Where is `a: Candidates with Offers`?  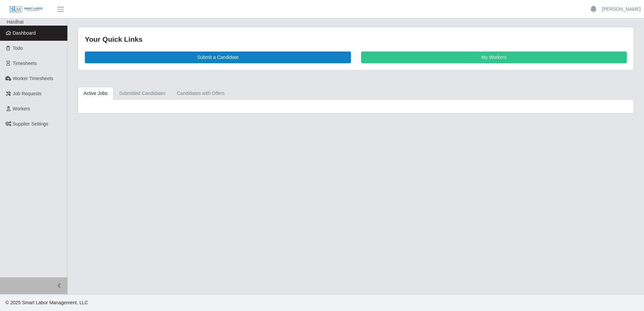 a: Candidates with Offers is located at coordinates (200, 93).